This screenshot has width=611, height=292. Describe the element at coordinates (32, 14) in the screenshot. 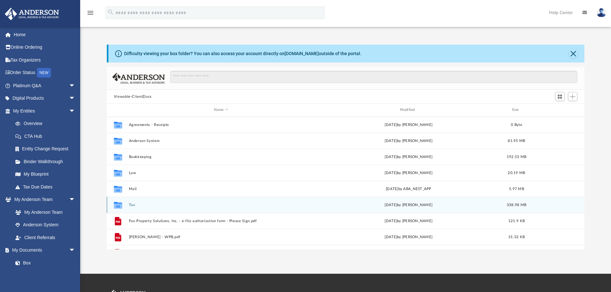

I see `img: Anderson Advisors Platinum Portal` at that location.